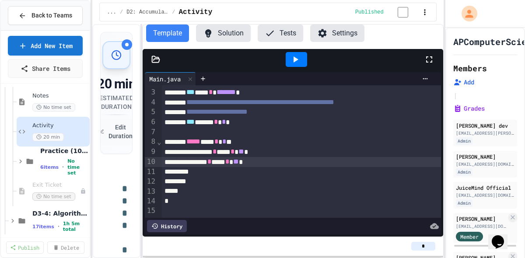  What do you see at coordinates (116, 84) in the screenshot?
I see `div: 20 min` at bounding box center [116, 84].